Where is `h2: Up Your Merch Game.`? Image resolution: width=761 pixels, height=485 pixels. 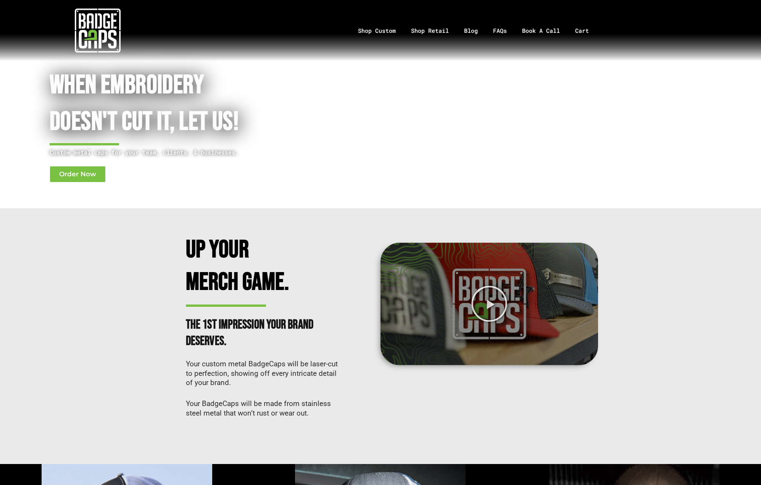 h2: Up Your Merch Game. is located at coordinates (253, 266).